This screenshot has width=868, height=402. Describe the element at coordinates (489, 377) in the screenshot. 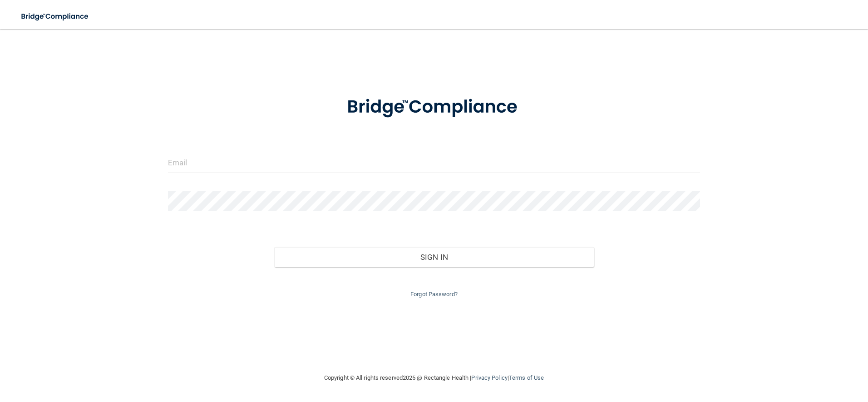

I see `a: Privacy Policy` at that location.